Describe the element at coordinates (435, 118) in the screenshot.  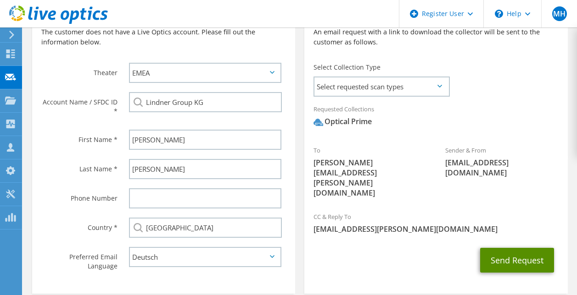
I see `div: Requested Collections` at that location.